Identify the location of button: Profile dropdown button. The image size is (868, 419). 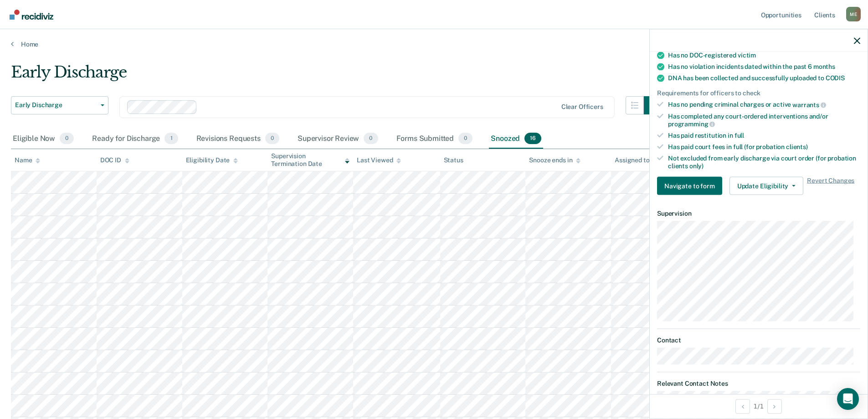
(854, 14).